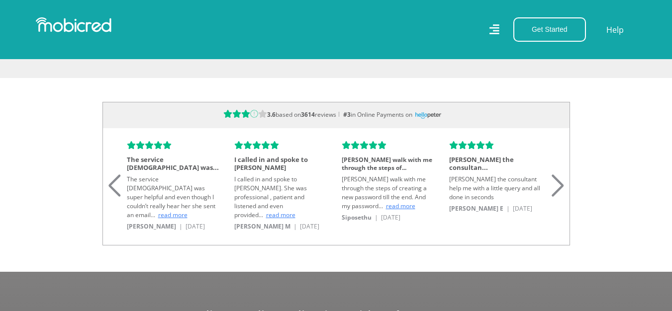  What do you see at coordinates (308, 114) in the screenshot?
I see `b: 3614` at bounding box center [308, 114].